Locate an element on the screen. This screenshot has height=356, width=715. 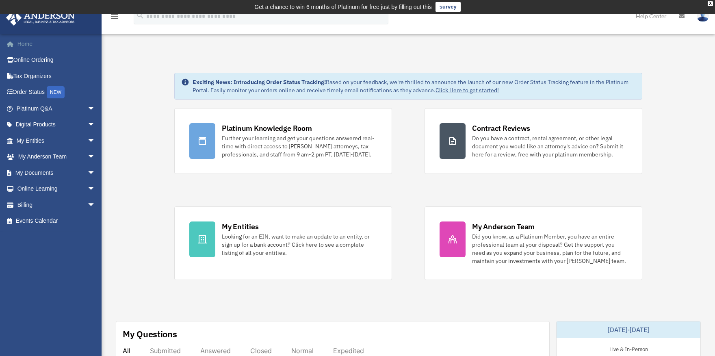
a: survey is located at coordinates (448, 7).